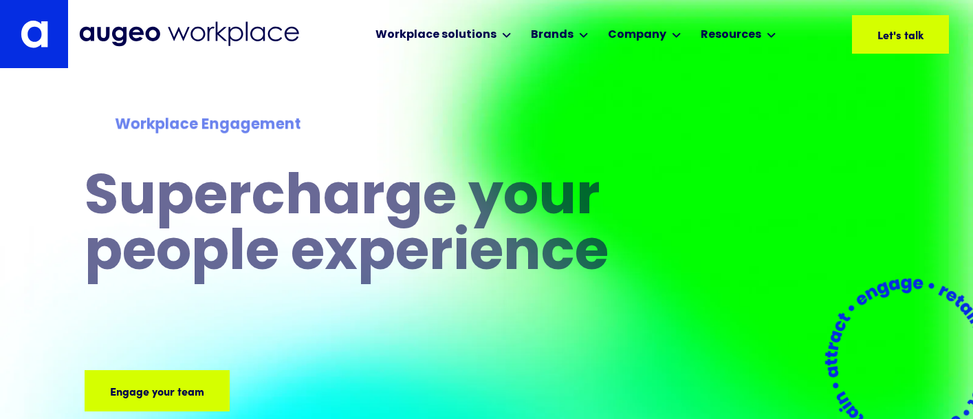 The image size is (973, 419). Describe the element at coordinates (34, 34) in the screenshot. I see `img: Augeo's "a" monogram decorative logo in white.` at that location.